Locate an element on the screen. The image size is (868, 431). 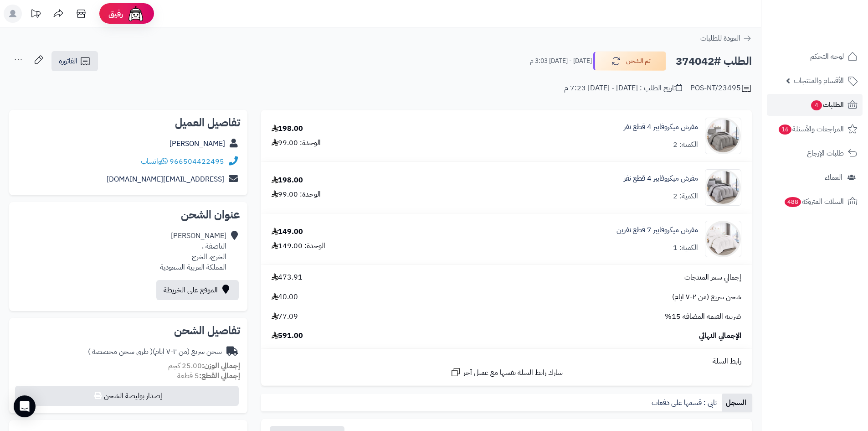
span: العملاء is located at coordinates (833, 177).